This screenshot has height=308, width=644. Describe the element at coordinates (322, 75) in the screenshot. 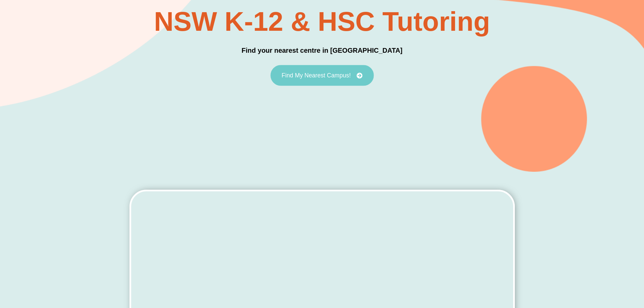

I see `a: Find My Nearest Campus!` at that location.